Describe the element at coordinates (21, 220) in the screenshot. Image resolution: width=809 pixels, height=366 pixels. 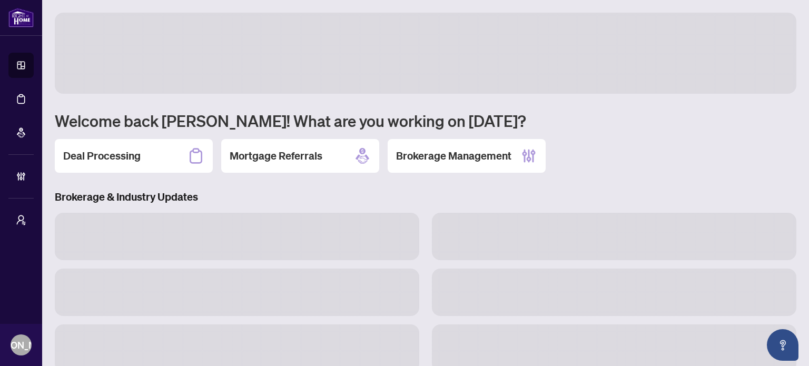
I see `span: user-switch` at that location.